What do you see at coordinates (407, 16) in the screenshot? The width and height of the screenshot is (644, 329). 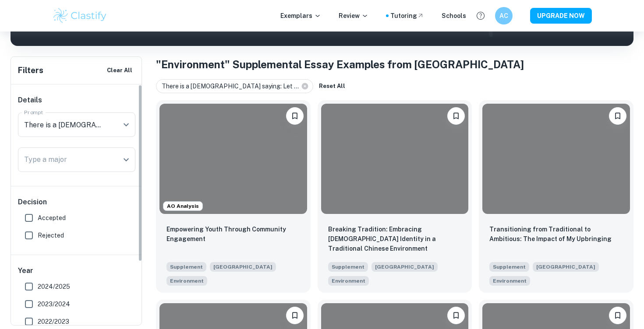 I see `a: Tutoring` at bounding box center [407, 16].